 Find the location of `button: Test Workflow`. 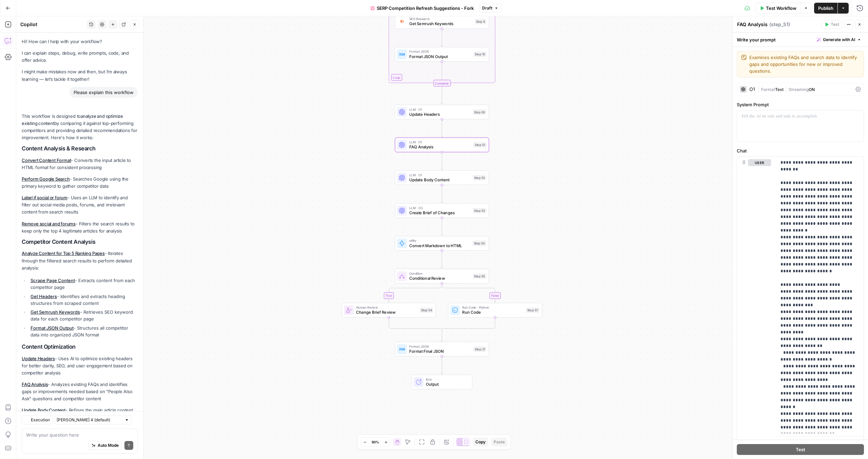

button: Test Workflow is located at coordinates (778, 8).